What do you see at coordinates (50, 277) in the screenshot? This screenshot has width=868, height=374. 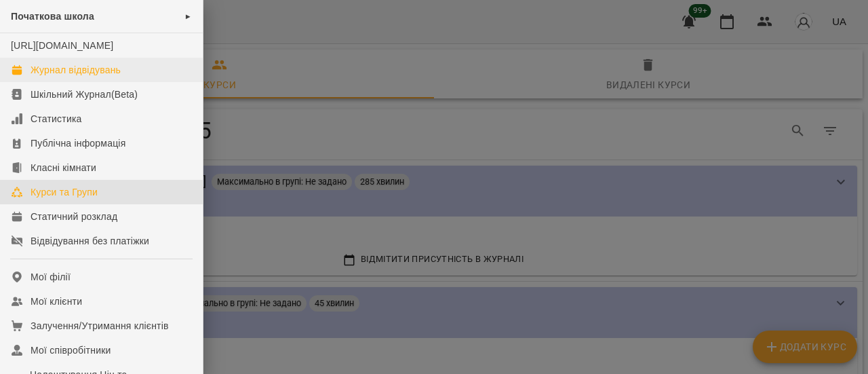 I see `div: Мої філії` at bounding box center [50, 277].